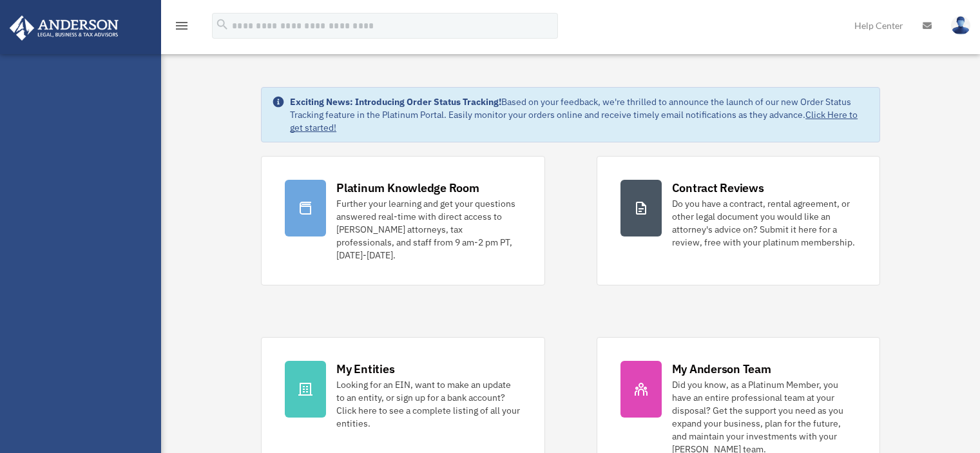 The image size is (980, 453). What do you see at coordinates (718, 188) in the screenshot?
I see `div: Contract Reviews` at bounding box center [718, 188].